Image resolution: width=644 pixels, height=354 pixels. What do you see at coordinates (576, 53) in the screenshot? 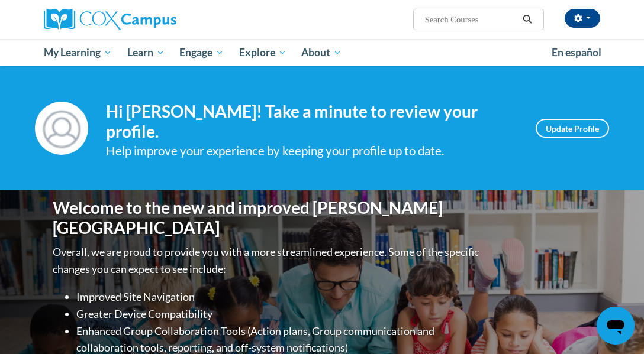
I see `a: En español` at bounding box center [576, 53].